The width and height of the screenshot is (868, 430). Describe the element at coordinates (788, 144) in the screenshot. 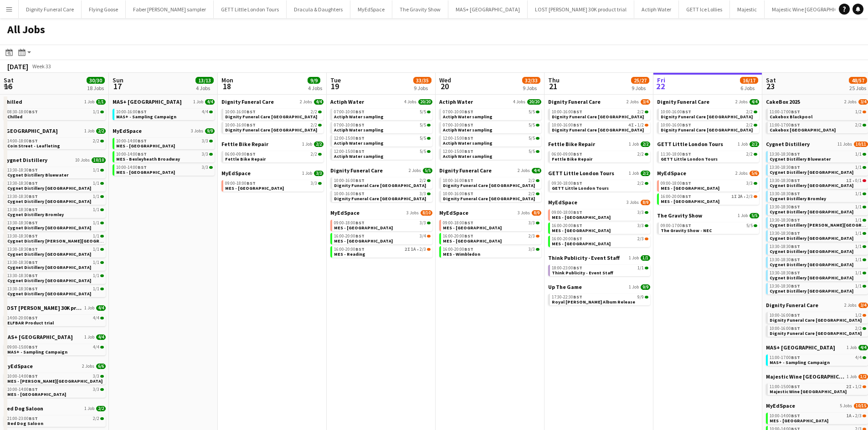

I see `span: Cygnet Distillery` at that location.